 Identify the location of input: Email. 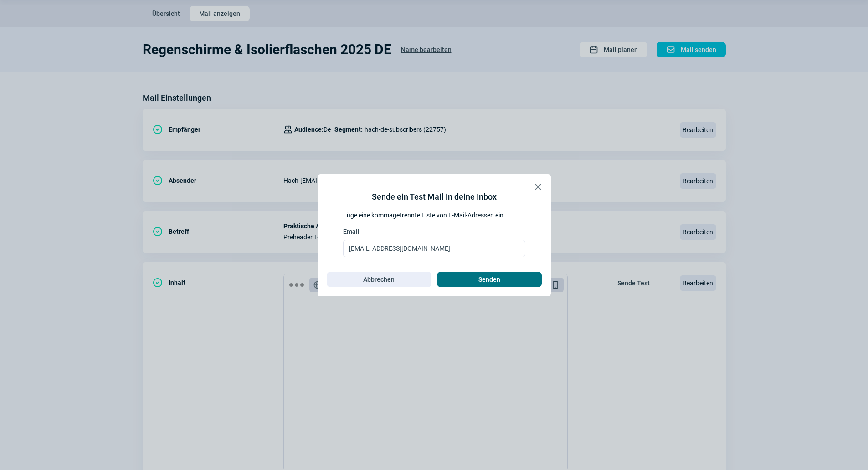
(434, 248).